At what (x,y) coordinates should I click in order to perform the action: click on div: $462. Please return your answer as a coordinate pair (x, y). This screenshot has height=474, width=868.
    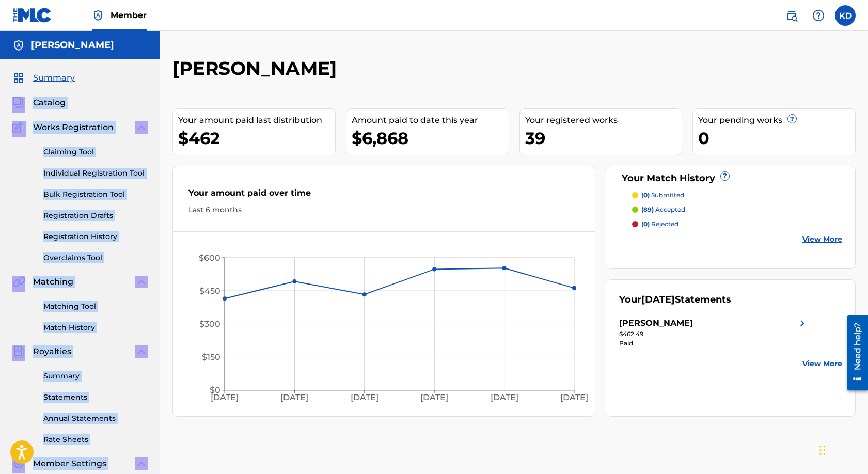
    Looking at the image, I should click on (256, 138).